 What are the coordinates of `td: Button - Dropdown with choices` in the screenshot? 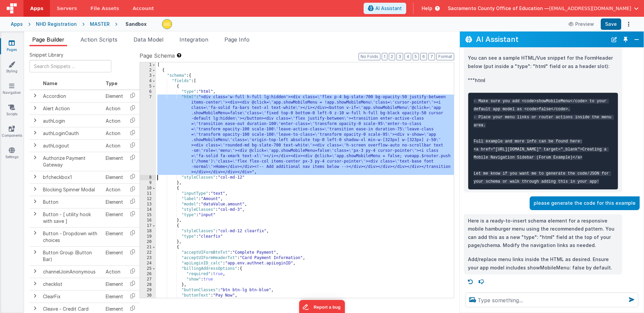 It's located at (71, 237).